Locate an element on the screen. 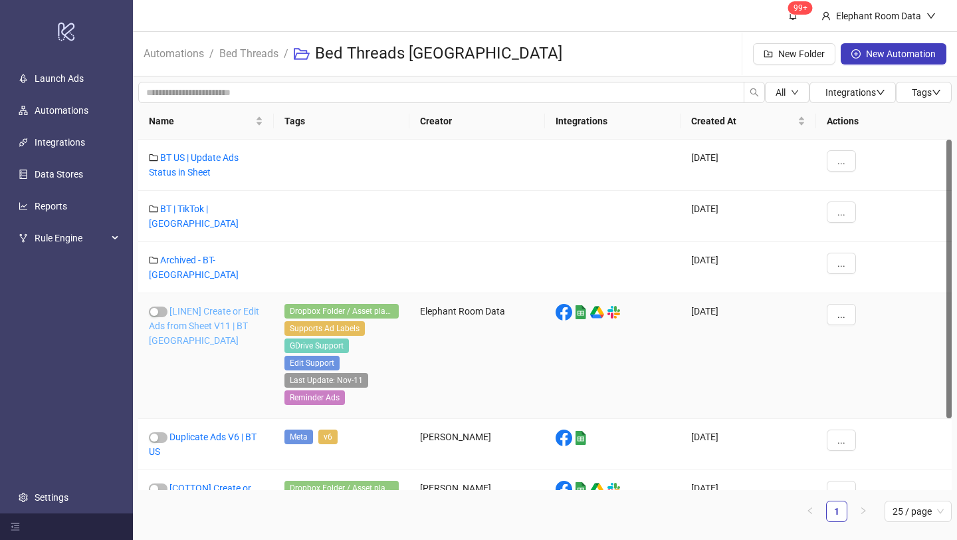 The width and height of the screenshot is (957, 540). th: Actions is located at coordinates (884, 121).